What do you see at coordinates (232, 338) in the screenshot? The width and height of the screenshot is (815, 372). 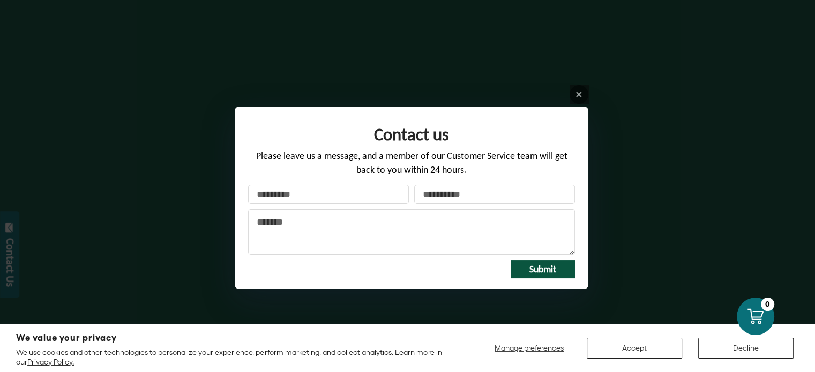 I see `h2: We value your privacy` at bounding box center [232, 338].